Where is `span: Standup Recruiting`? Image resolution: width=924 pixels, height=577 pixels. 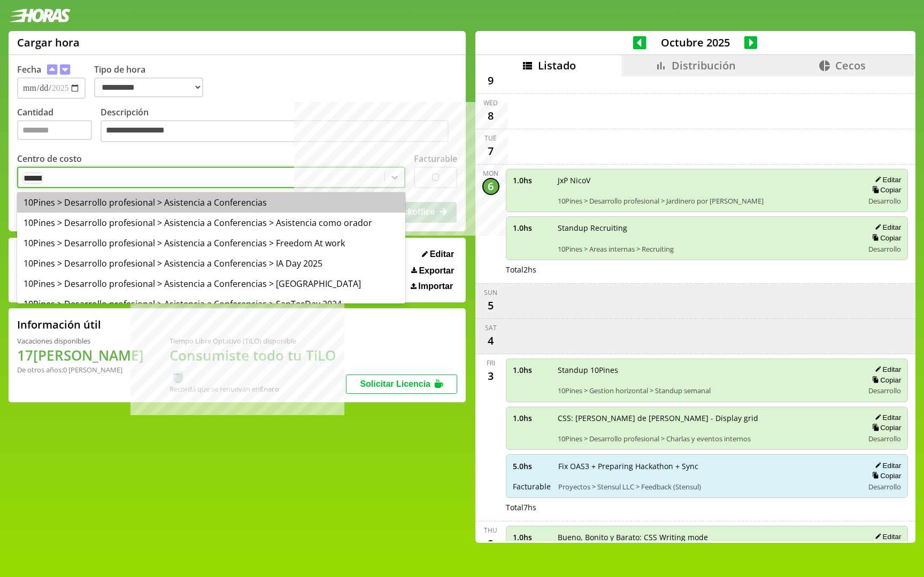 span: Standup Recruiting is located at coordinates (707, 227).